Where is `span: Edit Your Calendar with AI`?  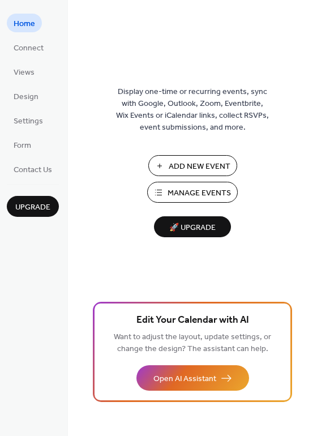 span: Edit Your Calendar with AI is located at coordinates (193, 321).